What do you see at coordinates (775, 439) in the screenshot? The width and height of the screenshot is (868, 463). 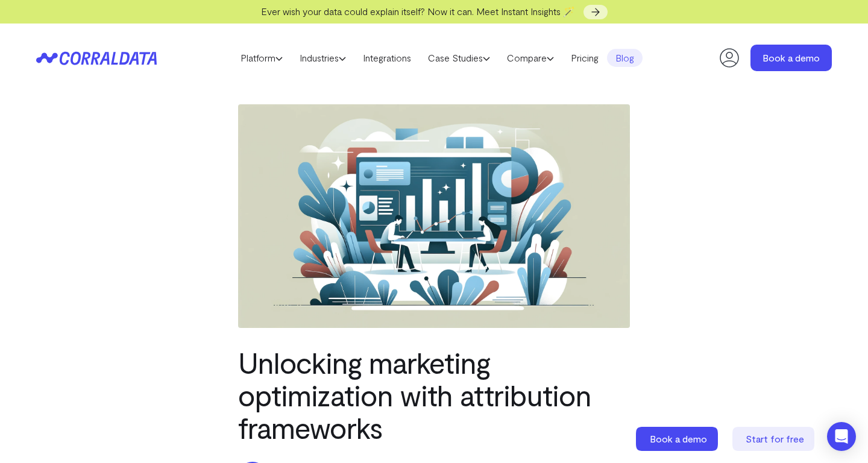 I see `a: Start for free` at bounding box center [775, 439].